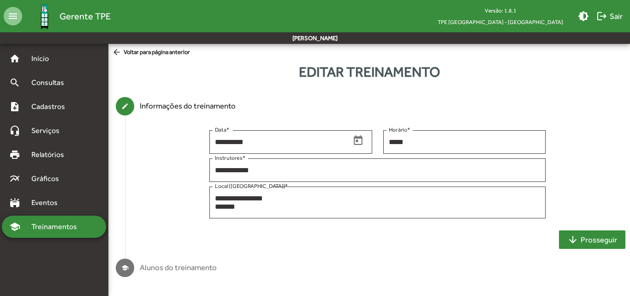  I want to click on span: Treinamentos, so click(57, 226).